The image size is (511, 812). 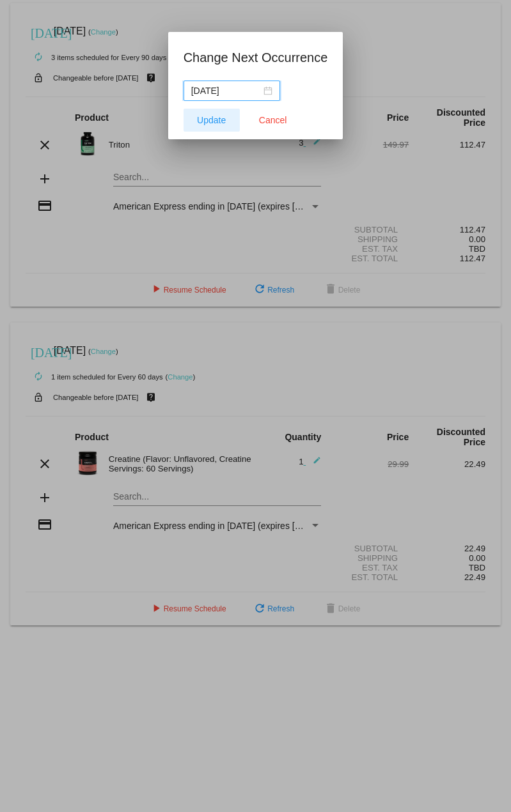 What do you see at coordinates (273, 120) in the screenshot?
I see `span: Cancel` at bounding box center [273, 120].